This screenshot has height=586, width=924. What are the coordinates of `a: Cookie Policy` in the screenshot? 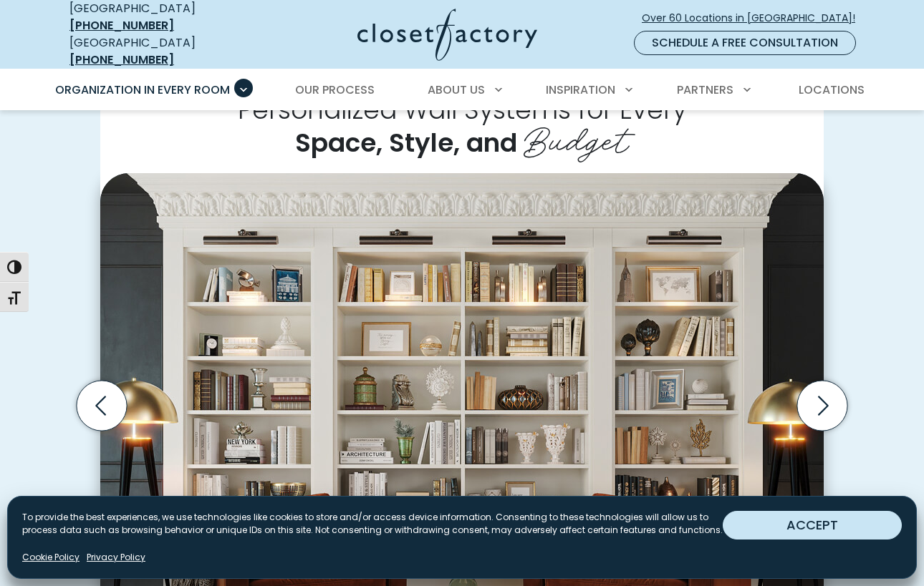 It's located at (51, 557).